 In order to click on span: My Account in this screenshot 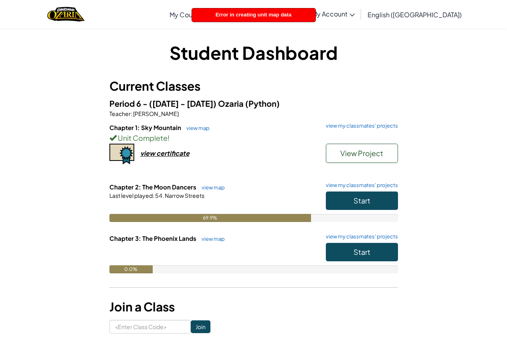, I will do `click(333, 14)`.